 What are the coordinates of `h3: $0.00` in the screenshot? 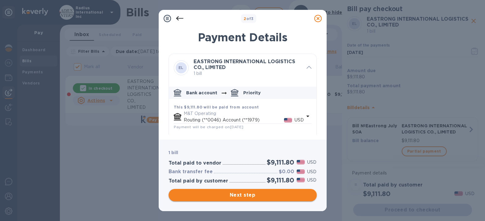 It's located at (286, 172).